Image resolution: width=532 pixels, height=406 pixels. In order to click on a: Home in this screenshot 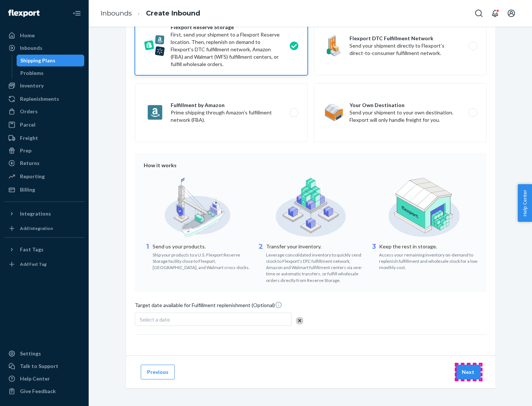, I will do `click(44, 36)`.